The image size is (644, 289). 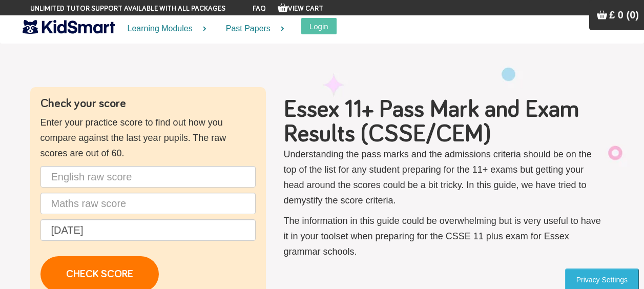 What do you see at coordinates (259, 9) in the screenshot?
I see `a: FAQ` at bounding box center [259, 9].